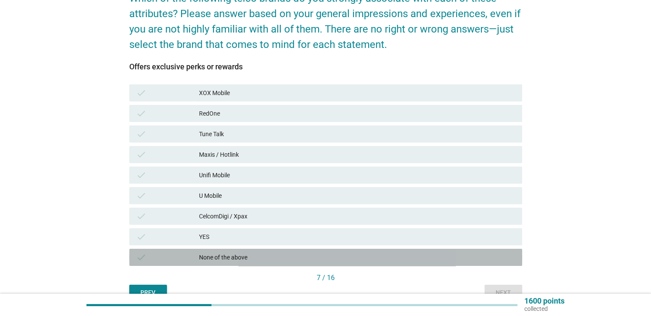  Describe the element at coordinates (357, 93) in the screenshot. I see `div: XOX Mobile` at that location.